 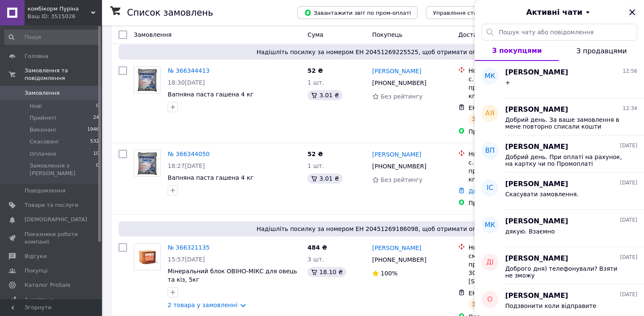 What do you see at coordinates (96, 118) in the screenshot?
I see `span: 24` at bounding box center [96, 118].